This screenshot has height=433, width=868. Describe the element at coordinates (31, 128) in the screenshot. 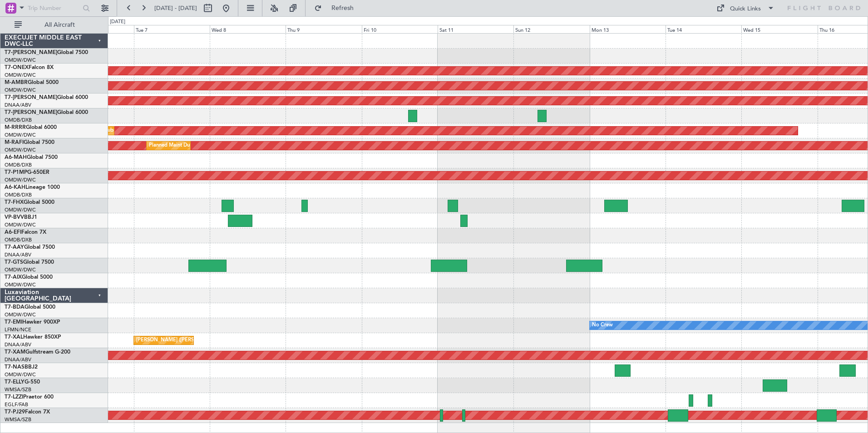

I see `a: M-RRRRGlobal 6000` at that location.